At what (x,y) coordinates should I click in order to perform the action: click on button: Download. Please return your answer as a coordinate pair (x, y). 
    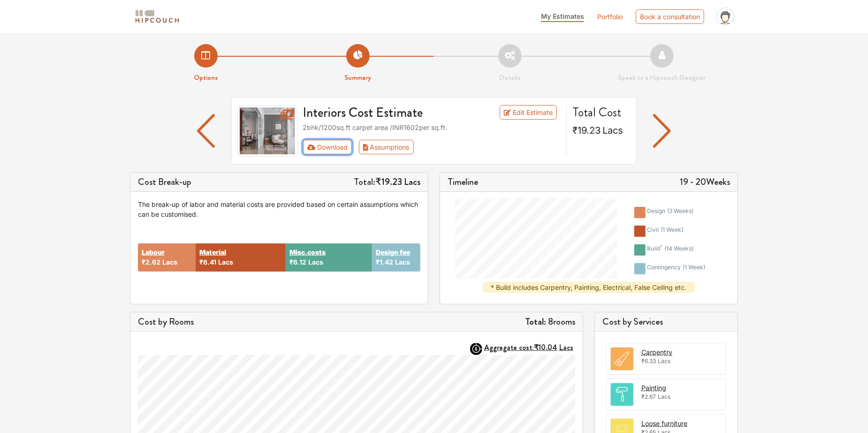
    Looking at the image, I should click on (328, 147).